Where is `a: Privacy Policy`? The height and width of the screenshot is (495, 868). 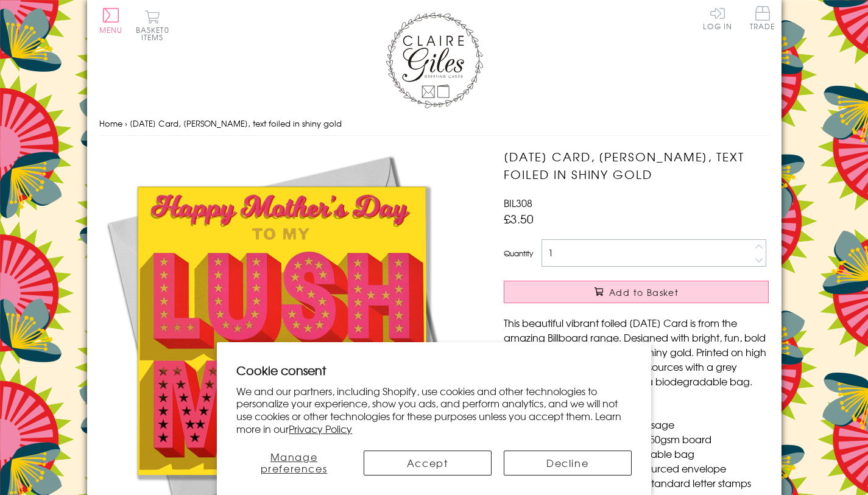
a: Privacy Policy is located at coordinates (321, 429).